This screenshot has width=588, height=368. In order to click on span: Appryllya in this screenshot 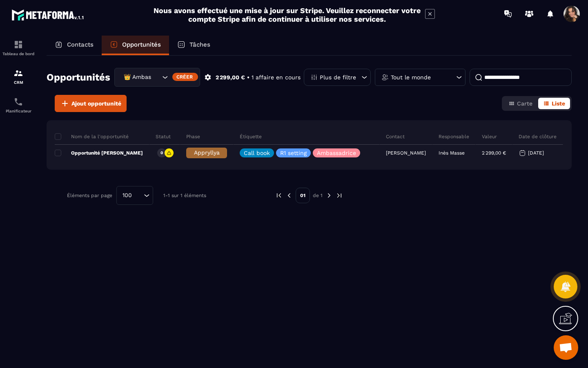, I will do `click(207, 153)`.